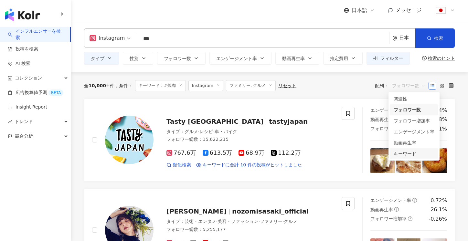 The image size is (468, 241). I want to click on span: 推定費用, so click(339, 59).